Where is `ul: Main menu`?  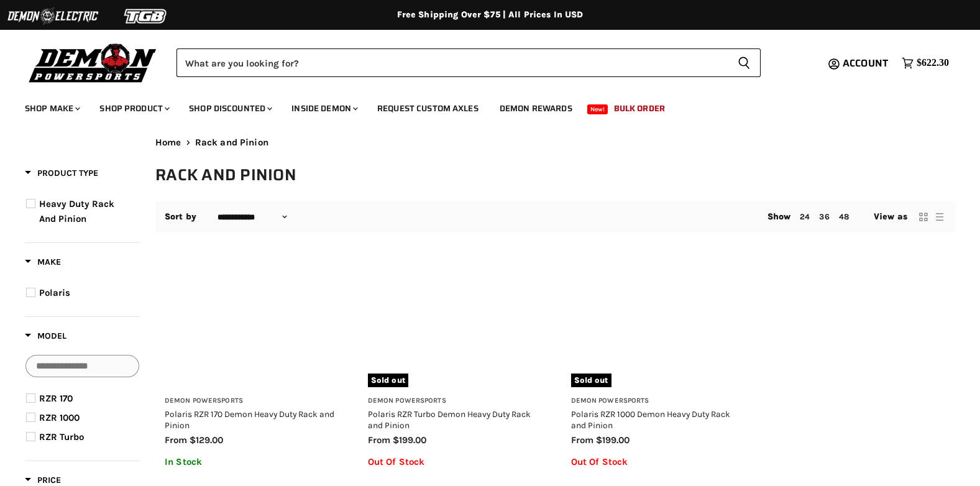 ul: Main menu is located at coordinates (481, 105).